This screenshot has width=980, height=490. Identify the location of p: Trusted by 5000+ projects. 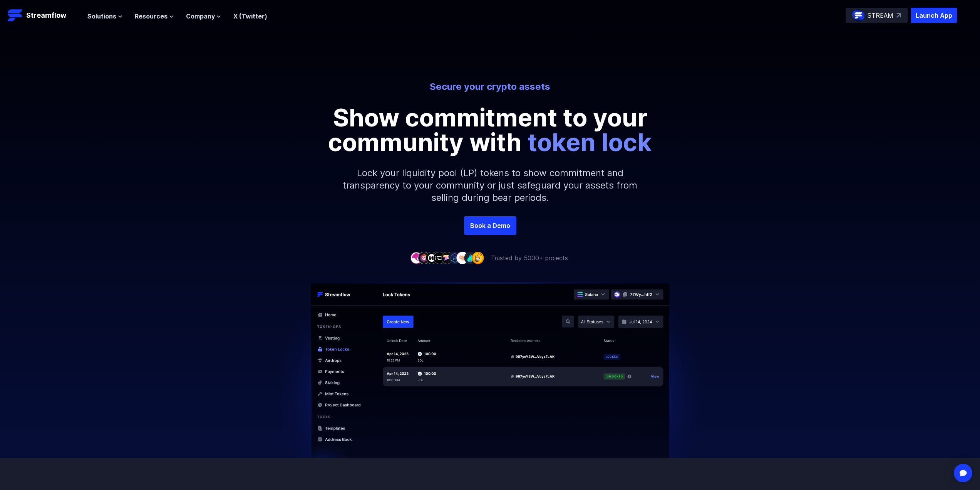
(529, 258).